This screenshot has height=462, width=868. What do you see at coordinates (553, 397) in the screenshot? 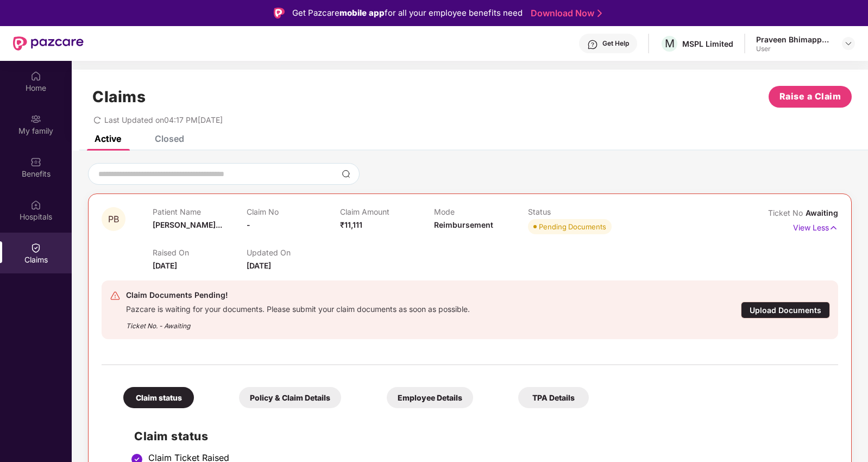
I see `div: TPA Details` at bounding box center [553, 397].